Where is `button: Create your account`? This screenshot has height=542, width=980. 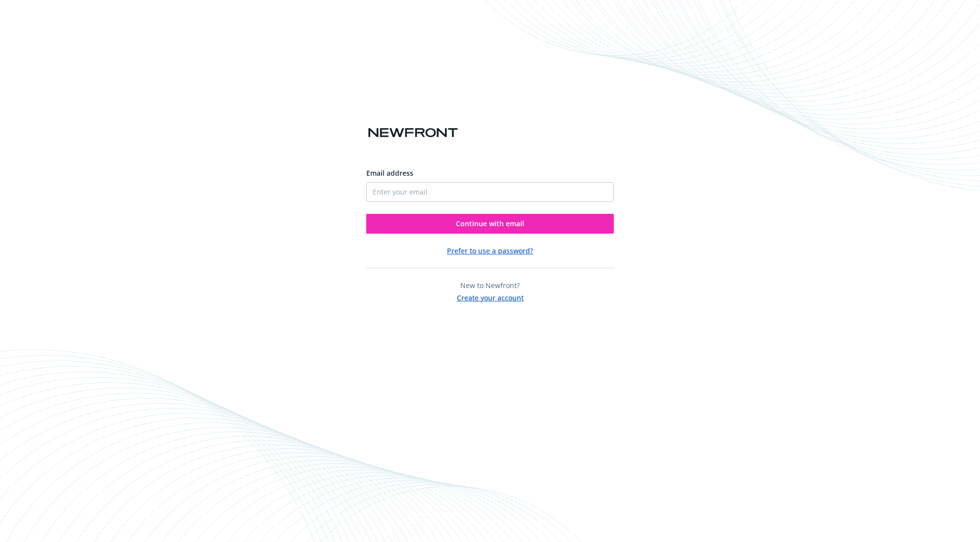
button: Create your account is located at coordinates (490, 297).